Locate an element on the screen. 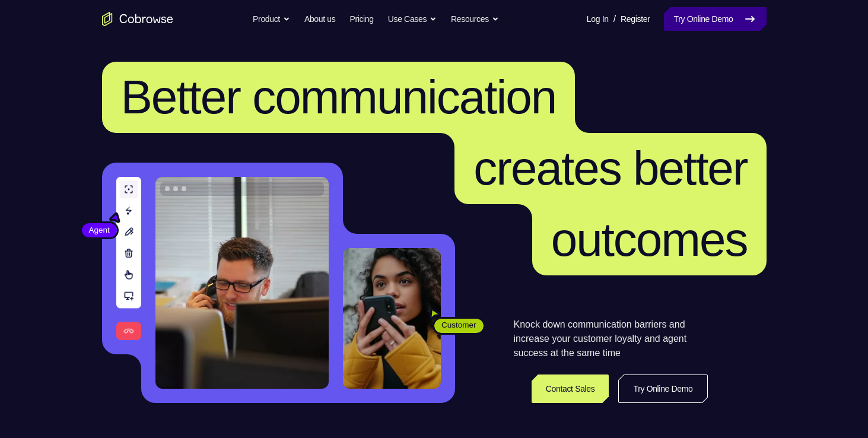 This screenshot has height=438, width=868. p: Knock down communication barriers and increase your customer loyalty and agent success at the sam... is located at coordinates (610, 340).